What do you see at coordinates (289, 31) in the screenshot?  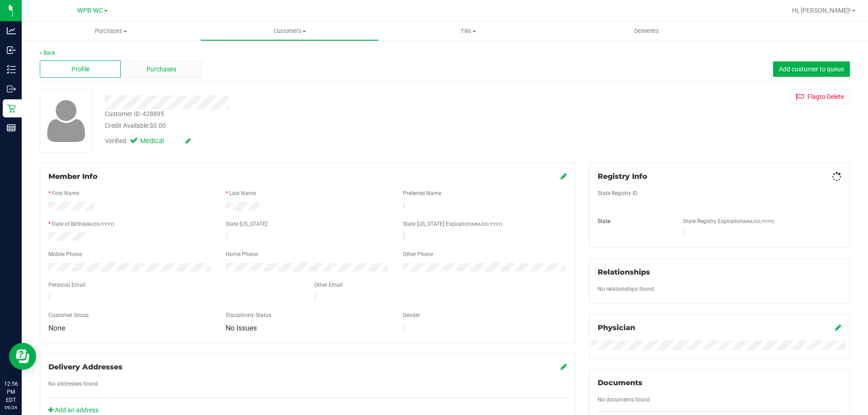 I see `span: Customers` at bounding box center [289, 31].